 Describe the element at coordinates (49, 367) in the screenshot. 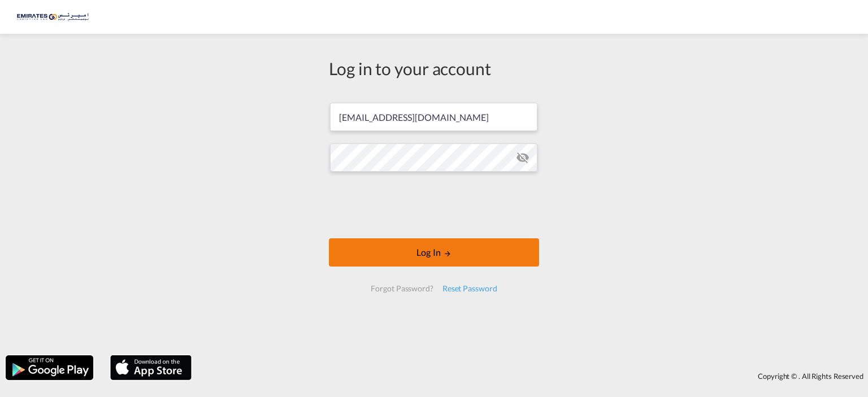

I see `img: google.png` at that location.